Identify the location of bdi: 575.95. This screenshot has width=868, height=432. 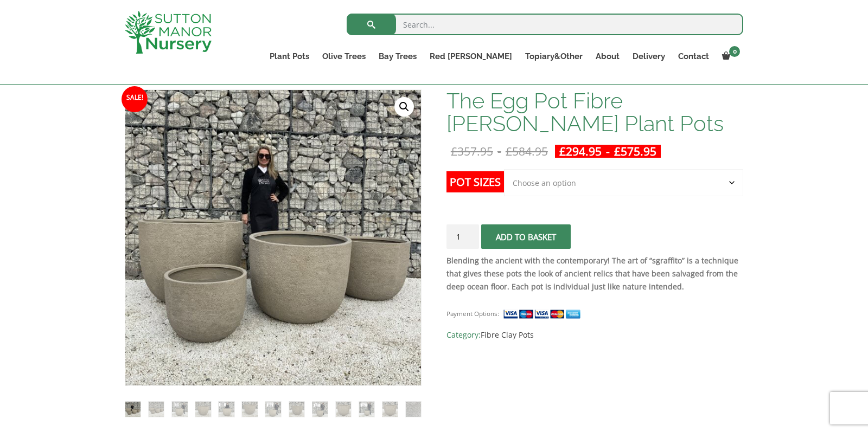
(635, 151).